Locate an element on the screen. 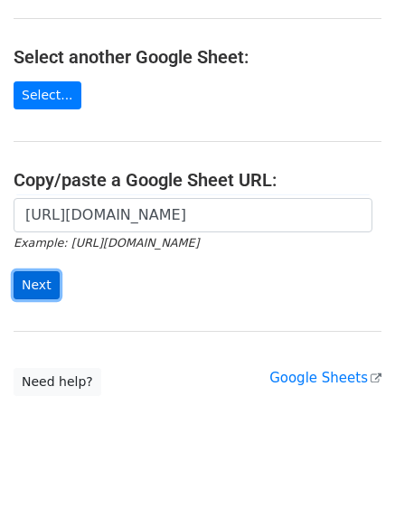 The width and height of the screenshot is (395, 528). h4: Select another Google Sheet: is located at coordinates (197, 57).